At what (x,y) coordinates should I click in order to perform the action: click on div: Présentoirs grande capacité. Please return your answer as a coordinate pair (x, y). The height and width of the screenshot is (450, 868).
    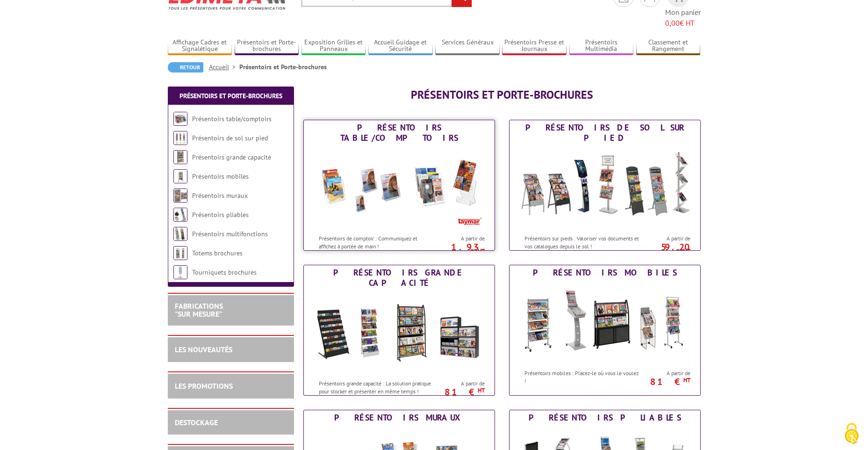
    Looking at the image, I should click on (399, 278).